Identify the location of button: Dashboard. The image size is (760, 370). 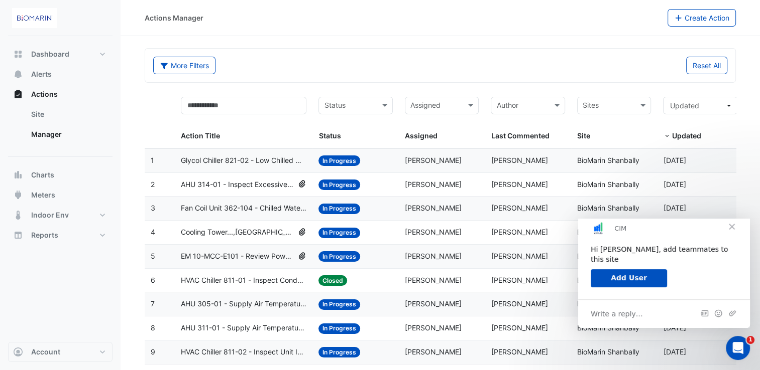
(60, 54).